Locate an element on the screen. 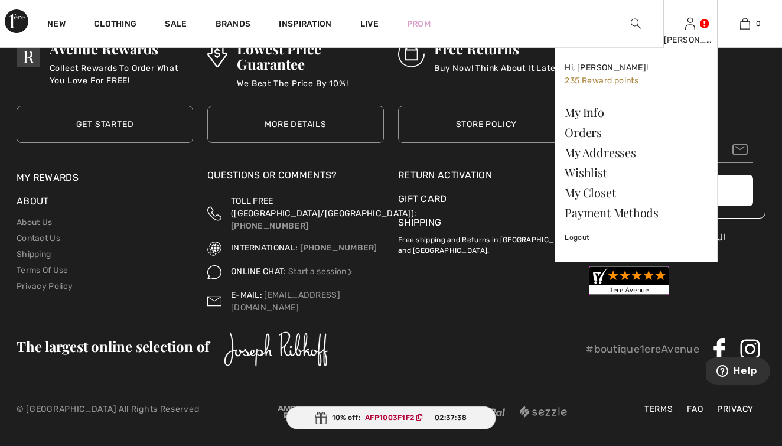 The height and width of the screenshot is (446, 782). img: Free Returns is located at coordinates (411, 54).